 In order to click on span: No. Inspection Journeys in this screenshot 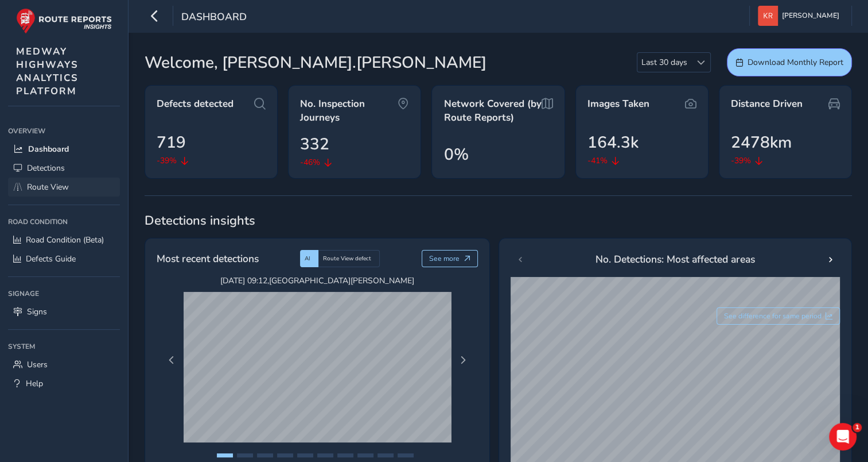, I will do `click(349, 110)`.